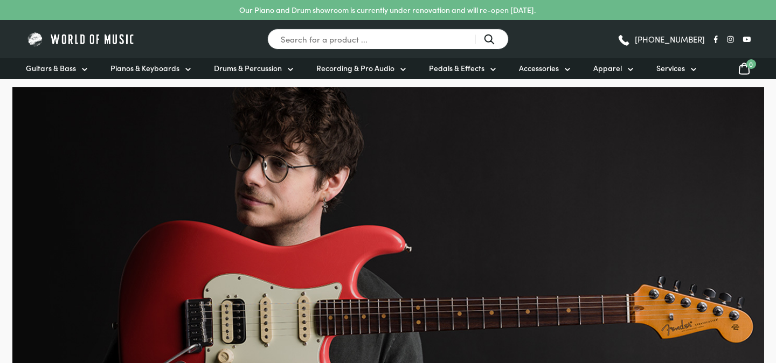 Image resolution: width=776 pixels, height=363 pixels. Describe the element at coordinates (670, 68) in the screenshot. I see `span: Services` at that location.